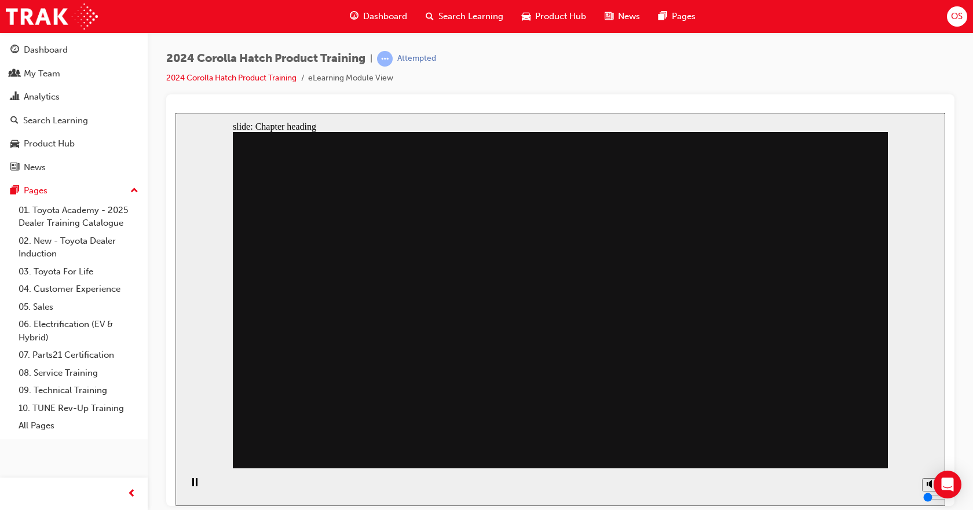 The width and height of the screenshot is (973, 510). I want to click on span: News, so click(629, 16).